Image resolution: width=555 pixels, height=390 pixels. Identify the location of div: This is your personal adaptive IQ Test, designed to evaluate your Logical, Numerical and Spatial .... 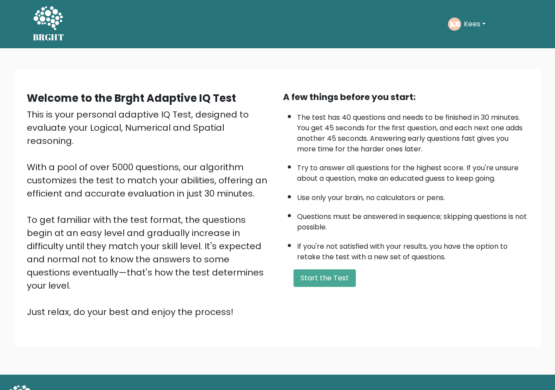
(149, 213).